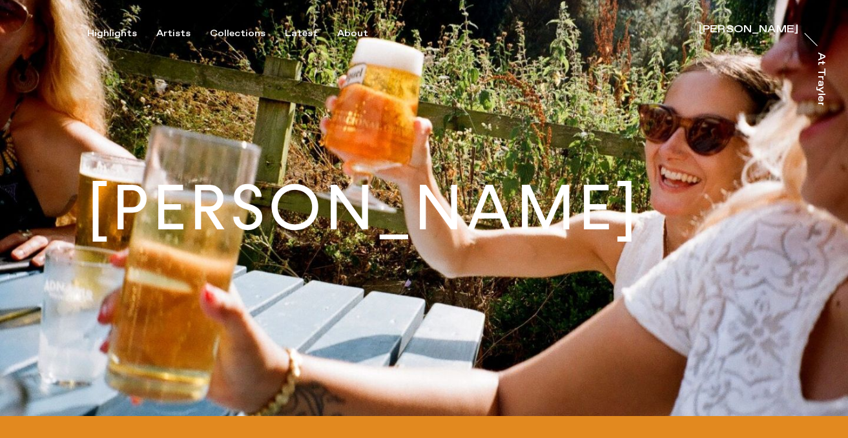 This screenshot has height=438, width=848. Describe the element at coordinates (121, 34) in the screenshot. I see `button: Highlights` at that location.